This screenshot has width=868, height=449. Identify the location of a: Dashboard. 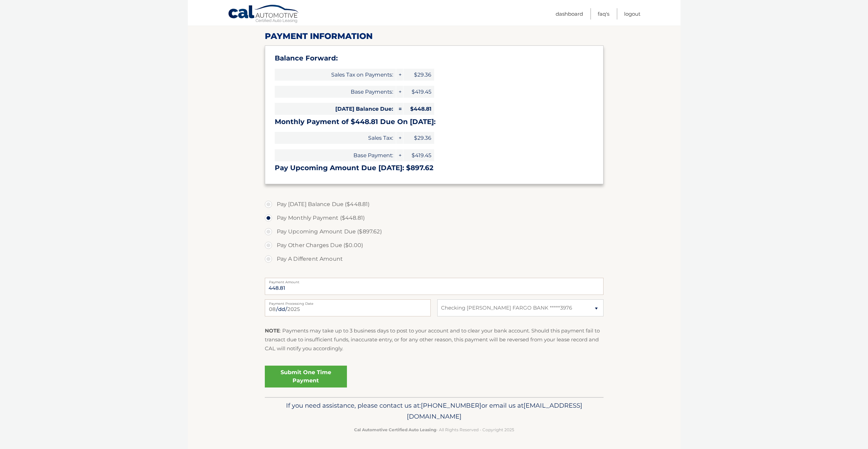
(569, 14).